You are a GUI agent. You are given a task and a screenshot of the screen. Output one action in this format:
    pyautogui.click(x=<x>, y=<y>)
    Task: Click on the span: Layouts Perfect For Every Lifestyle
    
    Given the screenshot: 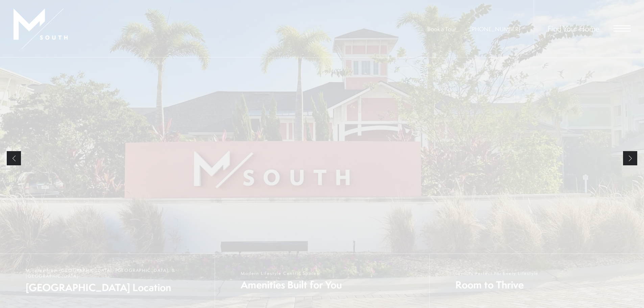 What is the action you would take?
    pyautogui.click(x=497, y=273)
    